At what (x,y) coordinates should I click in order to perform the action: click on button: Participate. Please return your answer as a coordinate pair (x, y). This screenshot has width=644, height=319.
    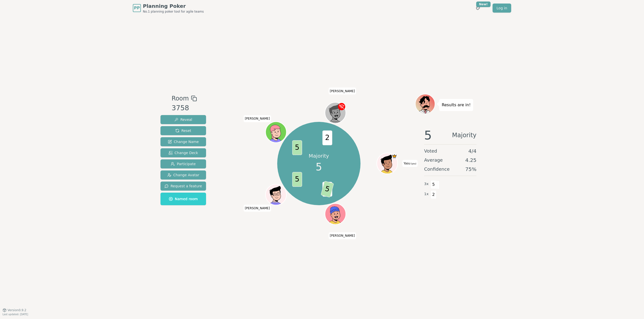
    Looking at the image, I should click on (183, 164).